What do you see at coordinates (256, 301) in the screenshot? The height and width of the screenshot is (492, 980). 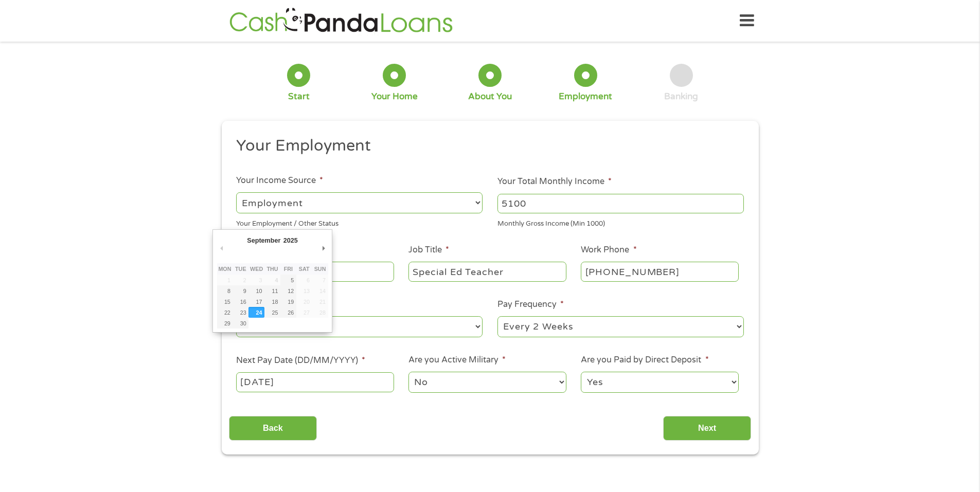 I see `button: 17` at bounding box center [256, 301].